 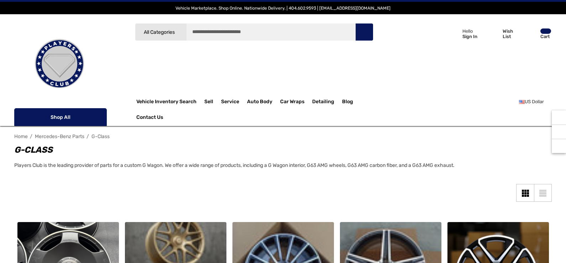 What do you see at coordinates (296, 102) in the screenshot?
I see `a: Car Wraps` at bounding box center [296, 102].